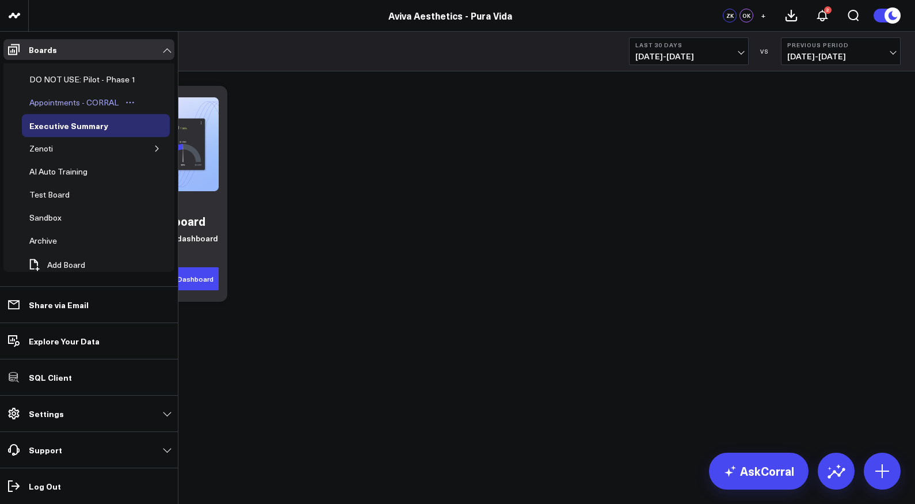 The image size is (915, 504). I want to click on a: AskCorral, so click(759, 471).